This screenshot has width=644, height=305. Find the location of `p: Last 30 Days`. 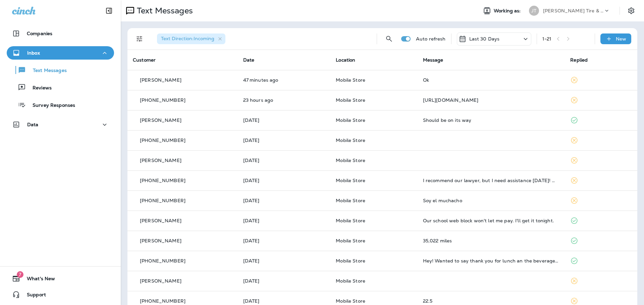

p: Last 30 Days is located at coordinates (484, 39).